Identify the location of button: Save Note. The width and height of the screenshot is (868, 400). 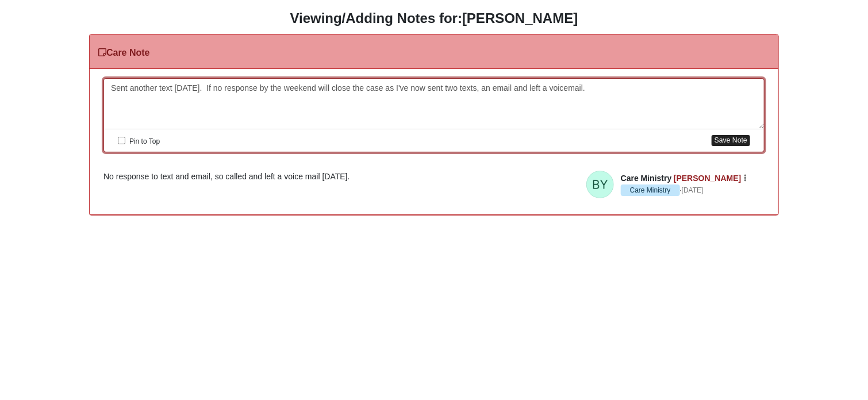
(731, 140).